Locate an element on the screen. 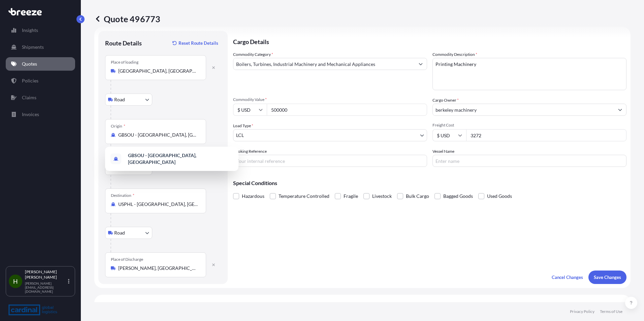 The width and height of the screenshot is (644, 321). a: Privacy Policy is located at coordinates (582, 312).